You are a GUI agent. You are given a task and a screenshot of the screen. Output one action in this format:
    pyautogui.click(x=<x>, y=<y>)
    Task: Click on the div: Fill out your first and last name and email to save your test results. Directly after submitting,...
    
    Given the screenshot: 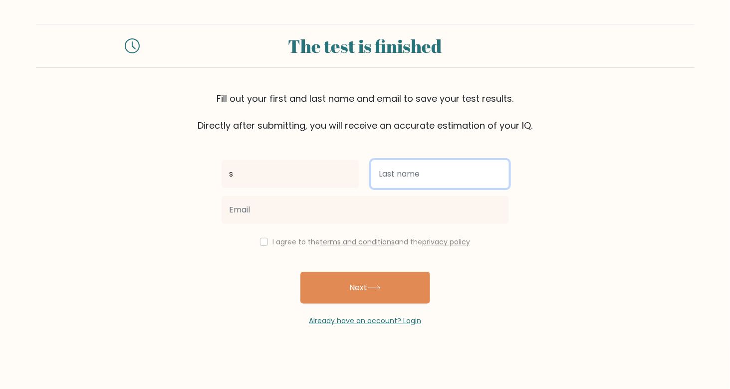 What is the action you would take?
    pyautogui.click(x=365, y=112)
    